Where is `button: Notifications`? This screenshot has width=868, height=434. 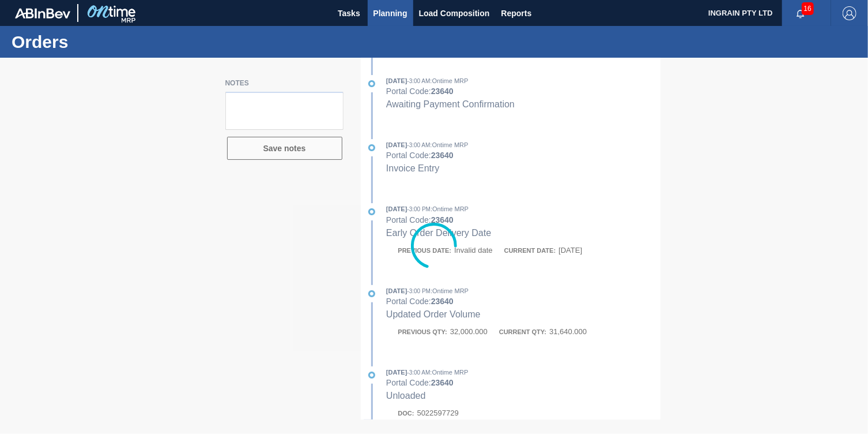
button: Notifications is located at coordinates (801, 13).